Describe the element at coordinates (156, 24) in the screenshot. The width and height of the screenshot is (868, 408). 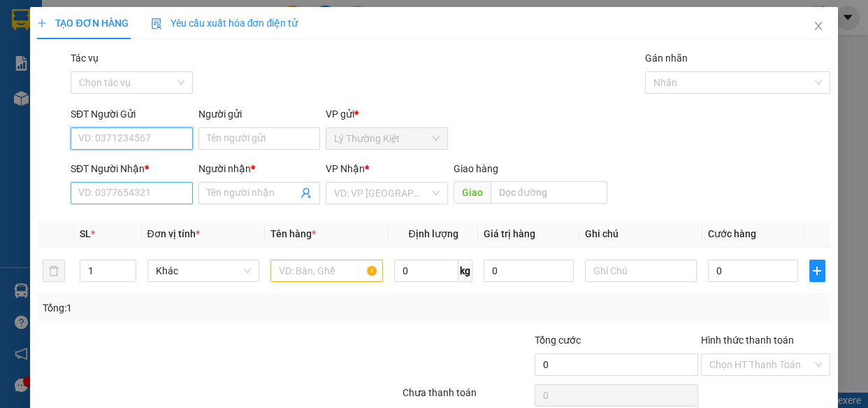
I see `img: icon` at that location.